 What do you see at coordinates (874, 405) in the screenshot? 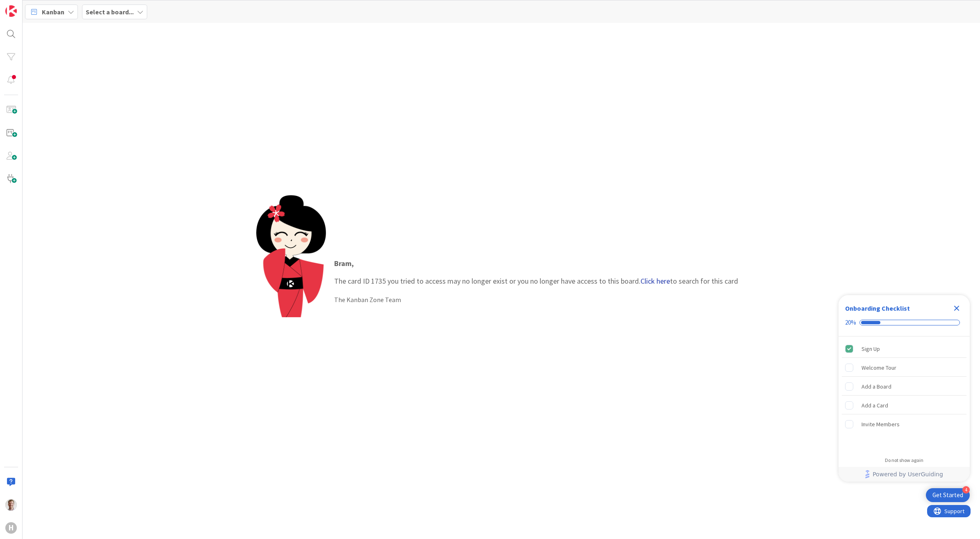
I see `div: Add a Card` at bounding box center [874, 405].